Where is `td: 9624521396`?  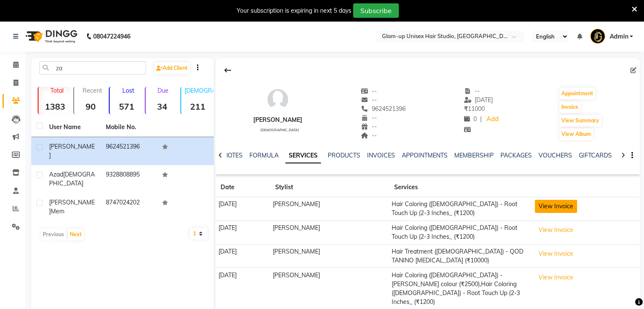
td: 9624521396 is located at coordinates (129, 151).